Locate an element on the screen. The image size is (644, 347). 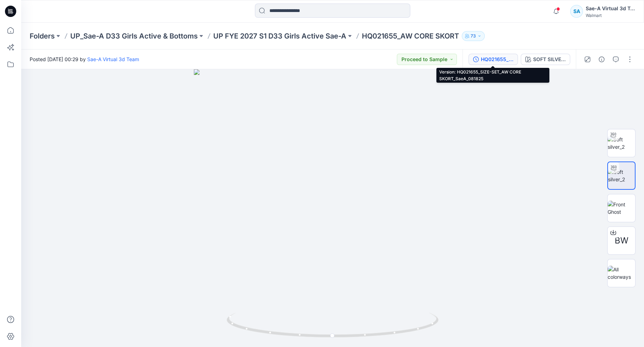
div: SOFT SILVER 1 is located at coordinates (549, 60).